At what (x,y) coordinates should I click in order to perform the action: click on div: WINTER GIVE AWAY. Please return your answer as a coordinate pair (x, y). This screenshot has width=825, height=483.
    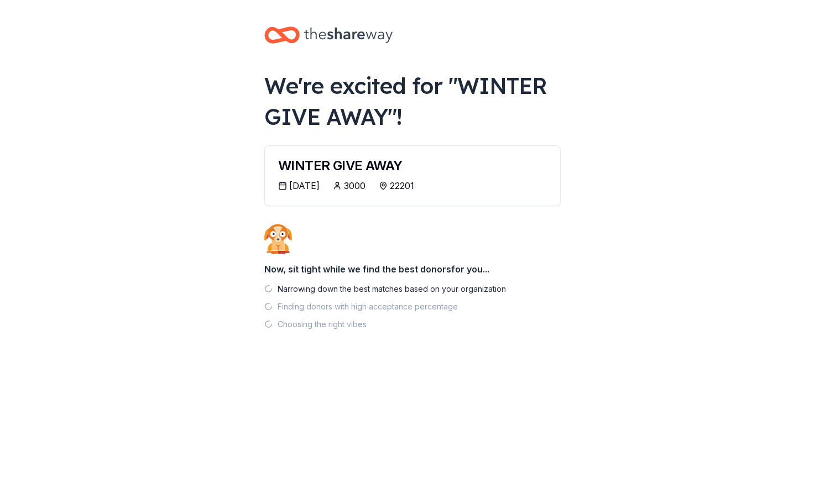
    Looking at the image, I should click on (413, 166).